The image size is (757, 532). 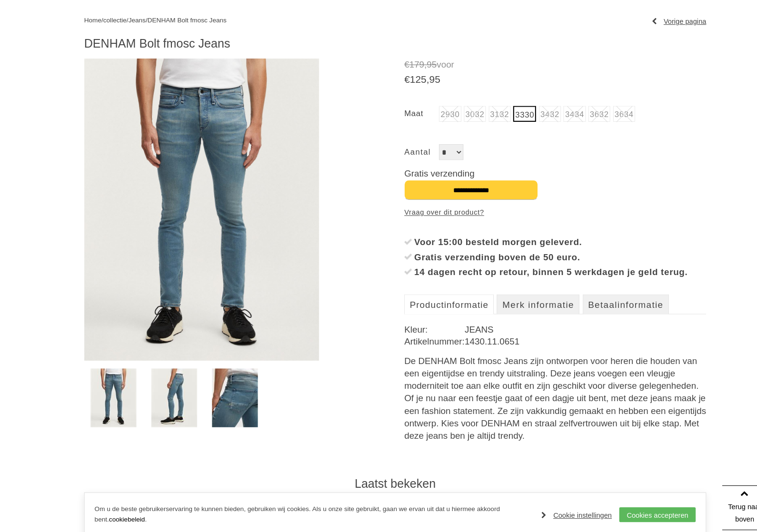 I want to click on dd: JEANS, so click(x=560, y=324).